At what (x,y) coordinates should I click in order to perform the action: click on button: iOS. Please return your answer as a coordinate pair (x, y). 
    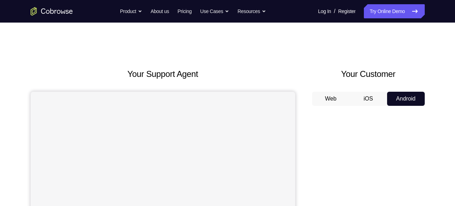
    Looking at the image, I should click on (368, 99).